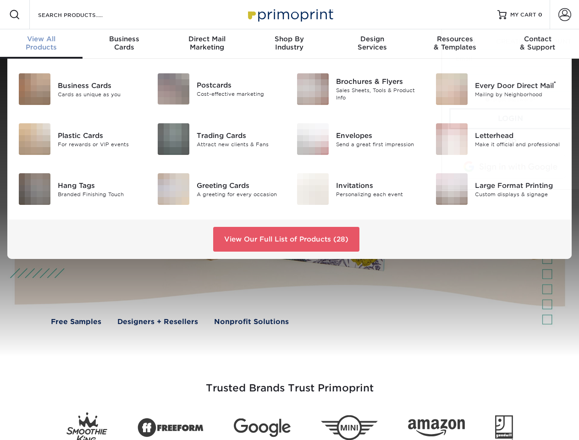 The height and width of the screenshot is (440, 579). Describe the element at coordinates (100, 135) in the screenshot. I see `div: Plastic Cards` at that location.